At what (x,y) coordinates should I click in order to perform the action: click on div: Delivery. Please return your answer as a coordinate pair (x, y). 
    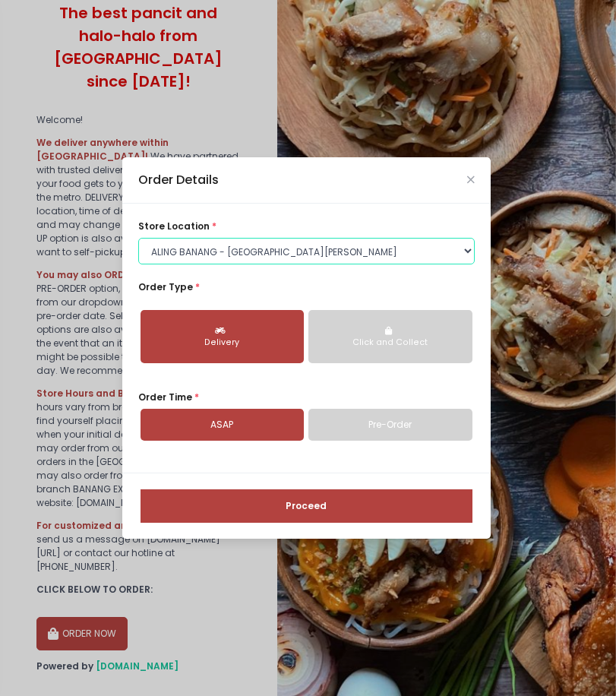
    Looking at the image, I should click on (222, 343).